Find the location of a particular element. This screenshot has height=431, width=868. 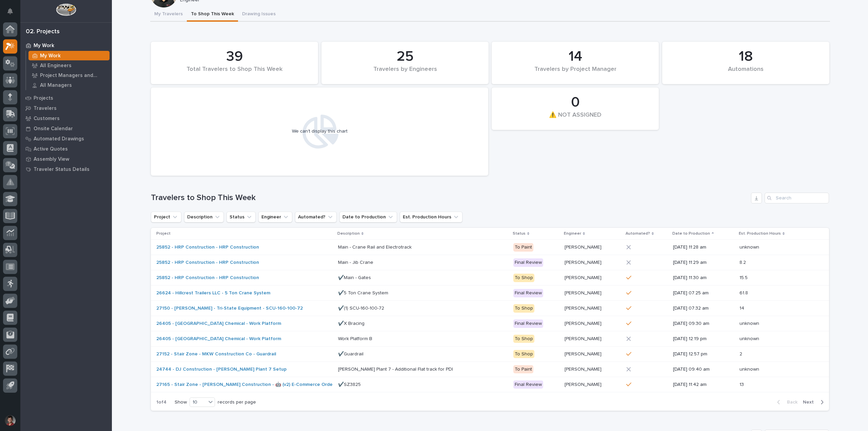

p: 15.5 is located at coordinates (744, 277).